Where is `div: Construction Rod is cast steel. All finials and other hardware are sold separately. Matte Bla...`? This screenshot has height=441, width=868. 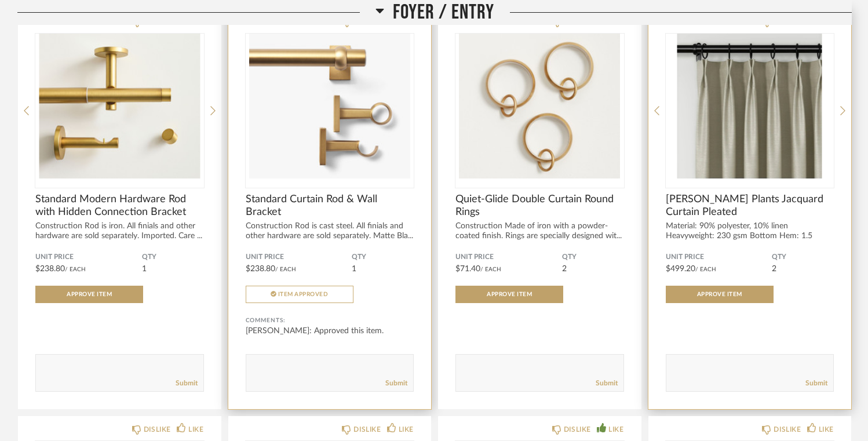 div: Construction Rod is cast steel. All finials and other hardware are sold separately. Matte Bla... is located at coordinates (330, 231).